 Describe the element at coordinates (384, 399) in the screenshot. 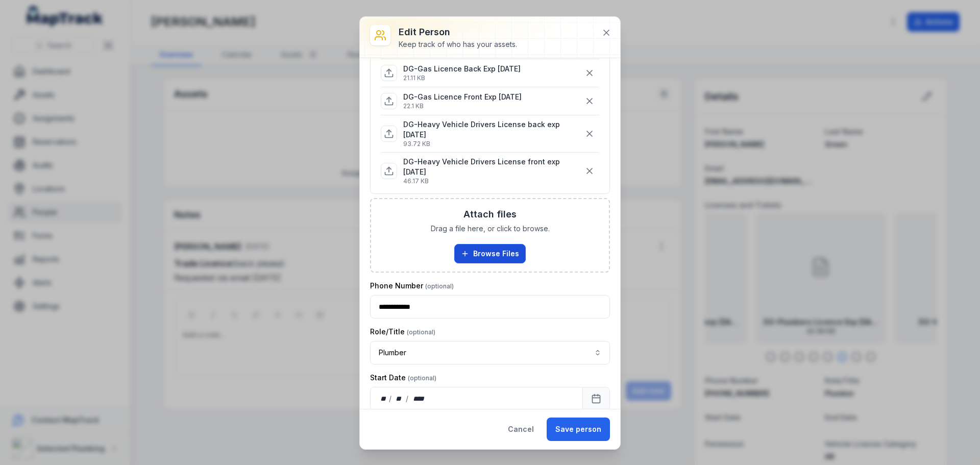

I see `div: day,` at that location.